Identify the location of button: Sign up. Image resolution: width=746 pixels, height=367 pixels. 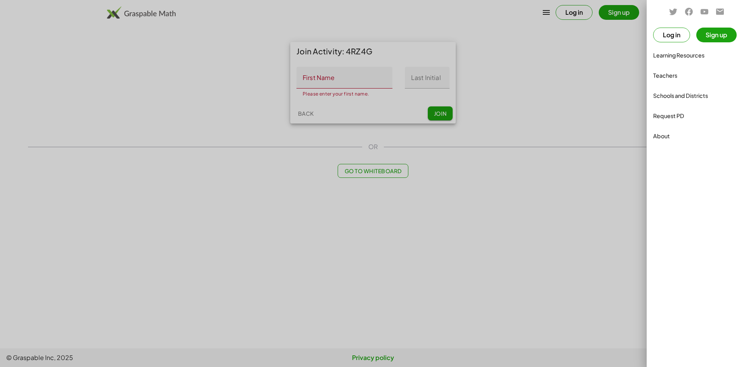
(717, 35).